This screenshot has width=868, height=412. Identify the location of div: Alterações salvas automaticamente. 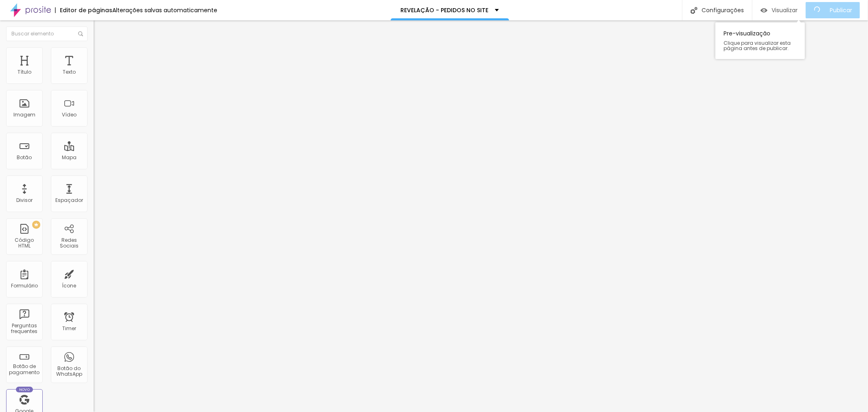
(165, 10).